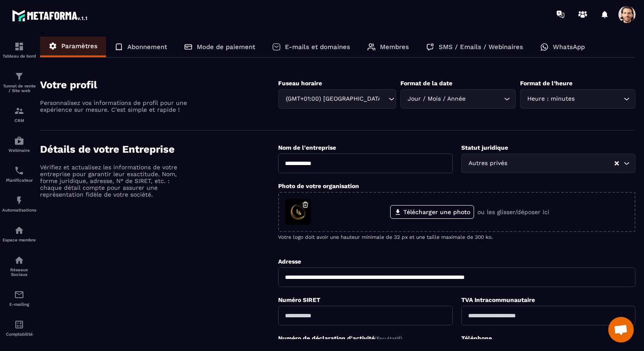 The image size is (644, 351). Describe the element at coordinates (569, 47) in the screenshot. I see `p: WhatsApp` at that location.